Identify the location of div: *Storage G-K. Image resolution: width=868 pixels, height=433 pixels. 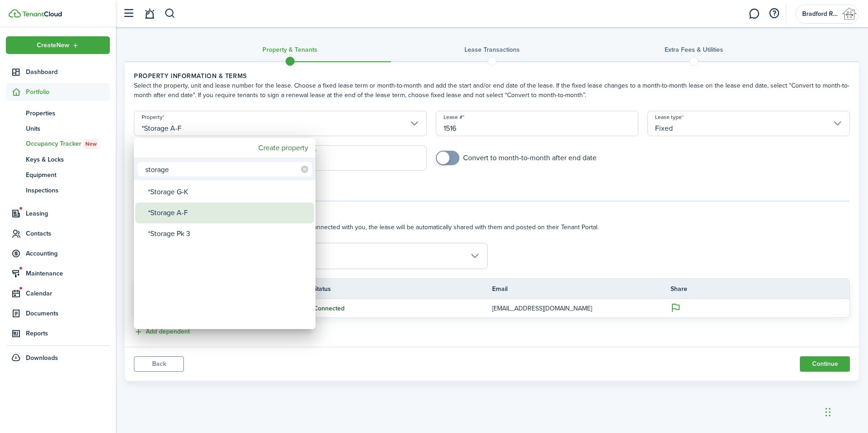
(229, 192).